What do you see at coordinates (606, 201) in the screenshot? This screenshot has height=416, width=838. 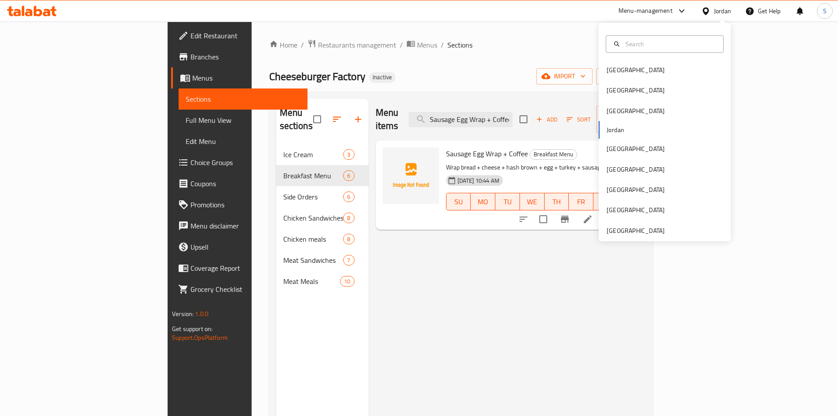 I see `button: SA` at bounding box center [606, 201].